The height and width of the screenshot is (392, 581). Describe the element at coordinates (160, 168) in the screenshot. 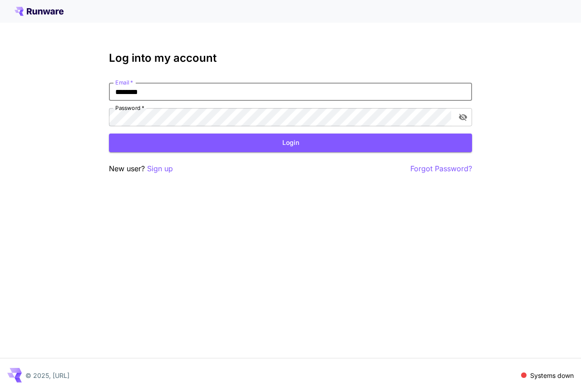

I see `button: Sign up` at that location.